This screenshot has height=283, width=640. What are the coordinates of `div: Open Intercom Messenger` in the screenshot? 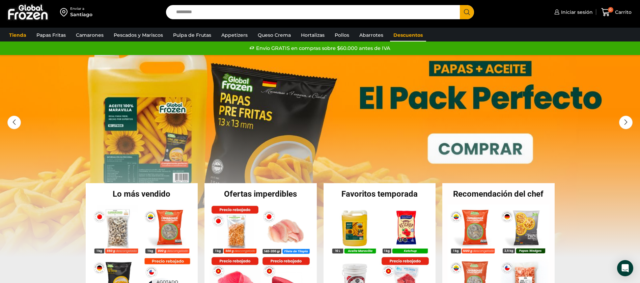 It's located at (625, 268).